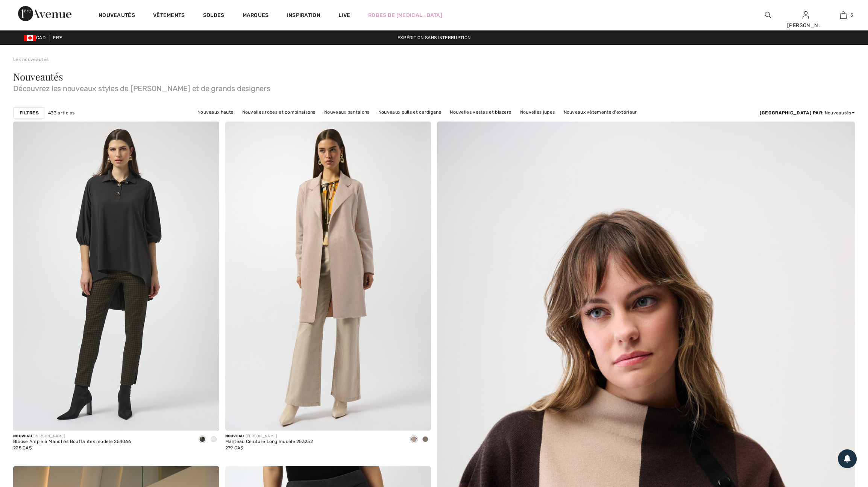  What do you see at coordinates (45, 14) in the screenshot?
I see `a: 1ère Avenue` at bounding box center [45, 14].